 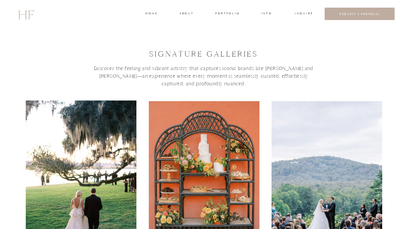 What do you see at coordinates (227, 14) in the screenshot?
I see `a: portfolio` at bounding box center [227, 14].